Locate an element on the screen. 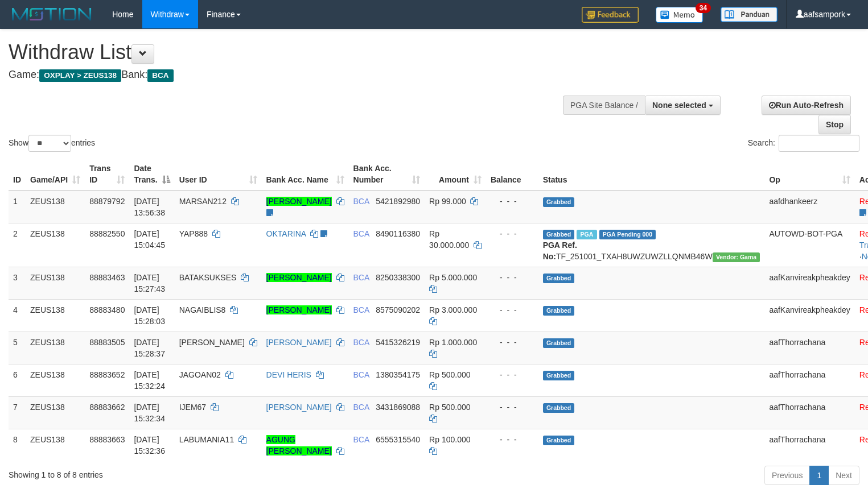 The width and height of the screenshot is (868, 493). span: JAGOAN02 is located at coordinates (199, 375).